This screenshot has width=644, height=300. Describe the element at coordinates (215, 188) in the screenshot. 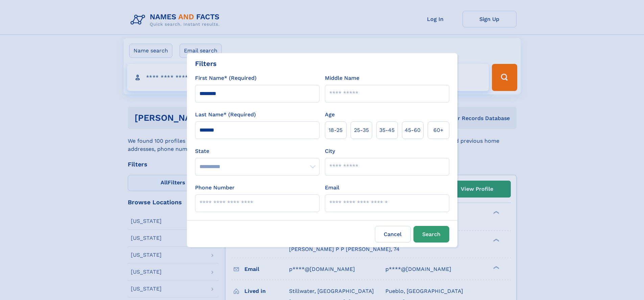

I see `label: Phone Number` at that location.